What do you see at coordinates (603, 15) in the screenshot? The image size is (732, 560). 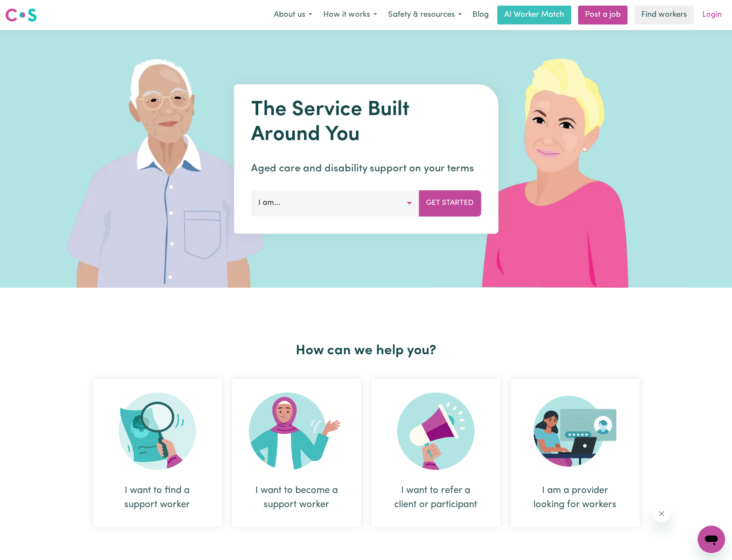 I see `a: Post a job` at bounding box center [603, 15].